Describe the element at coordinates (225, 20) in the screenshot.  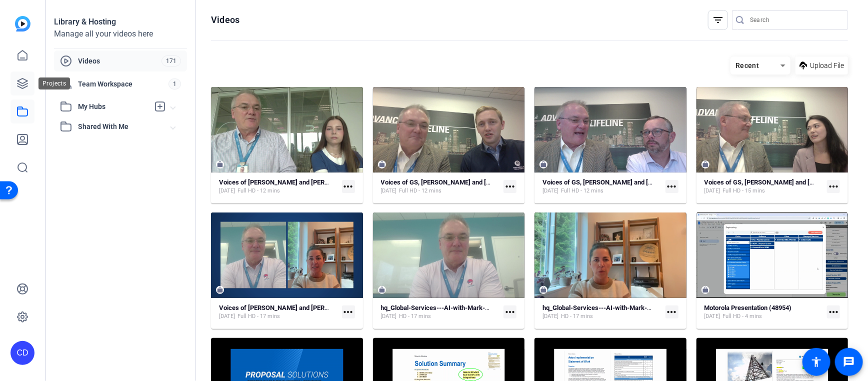
I see `h1: Videos` at that location.